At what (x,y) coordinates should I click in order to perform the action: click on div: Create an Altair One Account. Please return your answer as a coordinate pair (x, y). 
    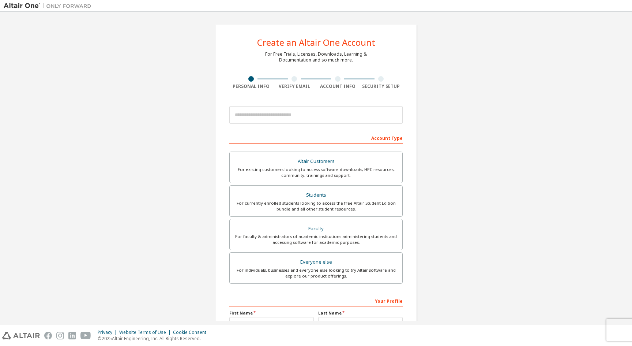
    Looking at the image, I should click on (316, 42).